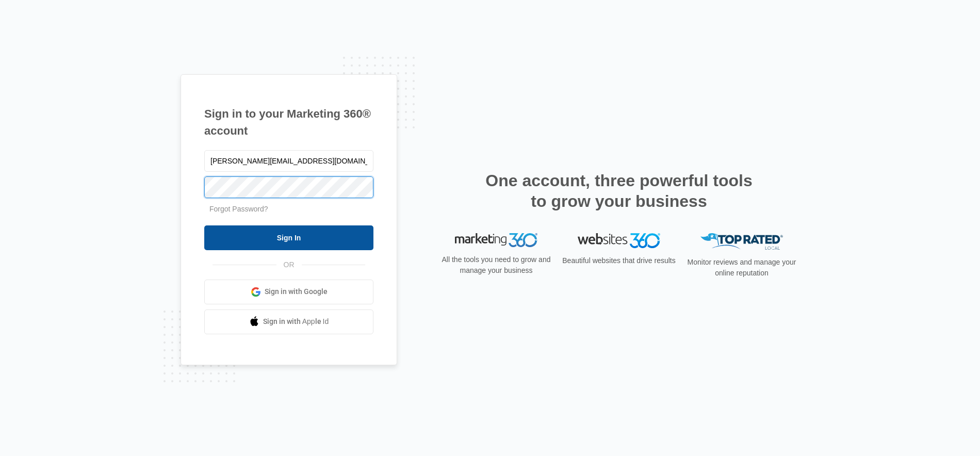  I want to click on span: Sign in with Google, so click(296, 291).